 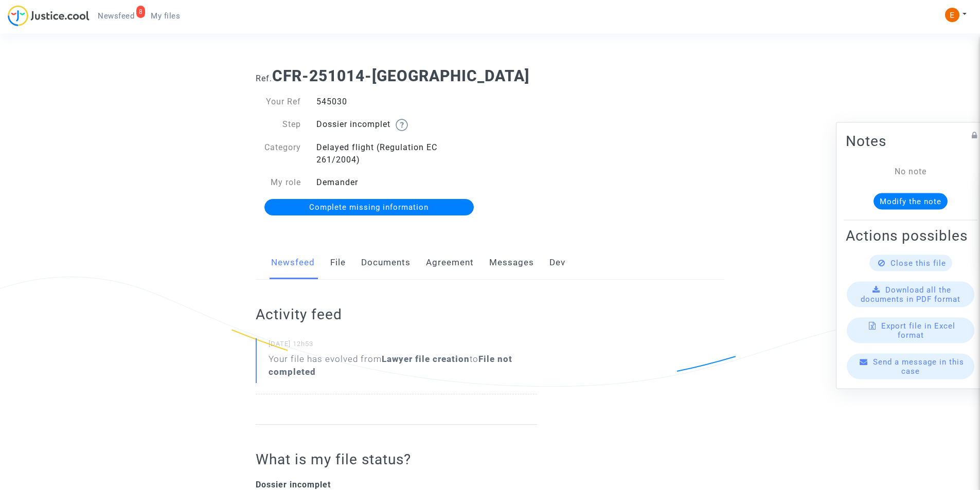 I want to click on div: Your Ref, so click(x=278, y=102).